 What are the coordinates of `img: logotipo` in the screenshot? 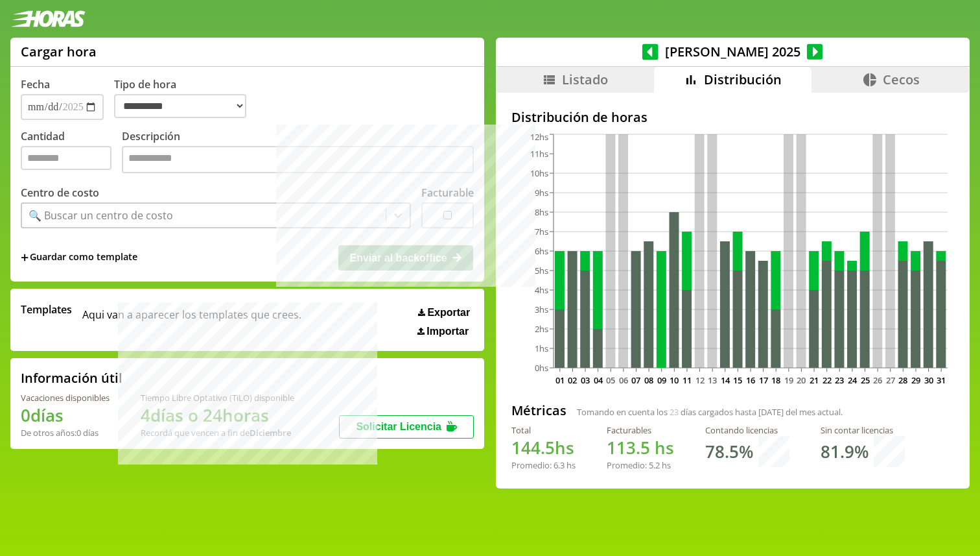 It's located at (48, 19).